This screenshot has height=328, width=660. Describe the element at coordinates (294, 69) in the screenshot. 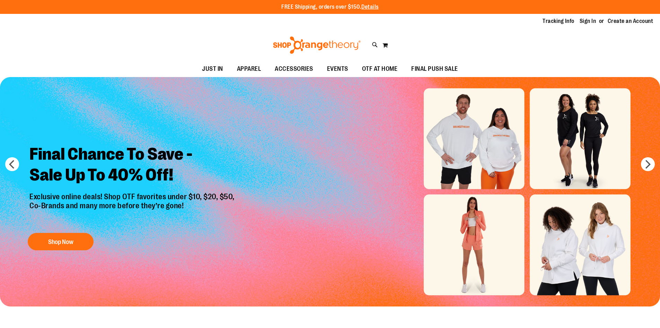

I see `a: ACCESSORIES` at that location.